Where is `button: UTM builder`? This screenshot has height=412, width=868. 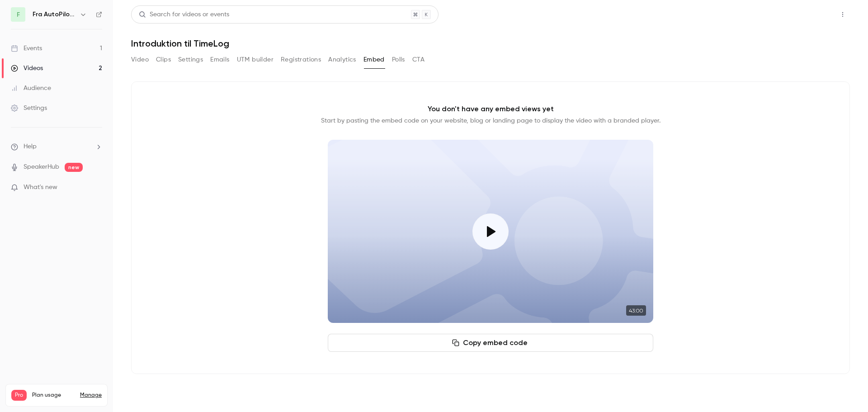 button: UTM builder is located at coordinates (255, 60).